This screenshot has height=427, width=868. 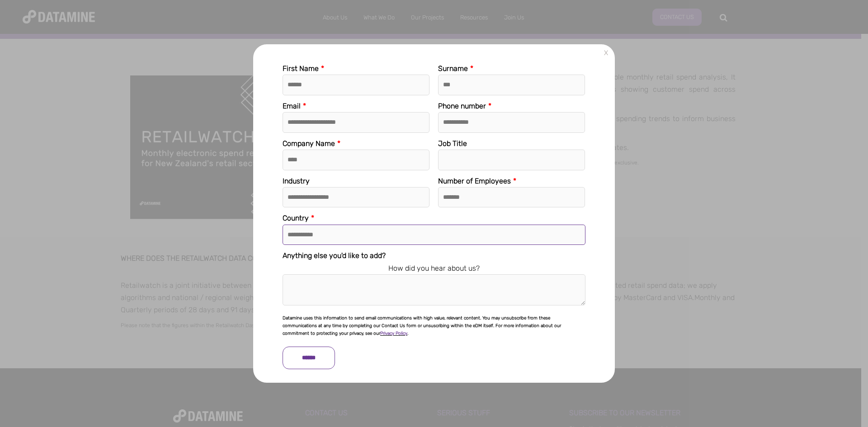 What do you see at coordinates (334, 255) in the screenshot?
I see `span: Anything else you'd like to add?` at bounding box center [334, 255].